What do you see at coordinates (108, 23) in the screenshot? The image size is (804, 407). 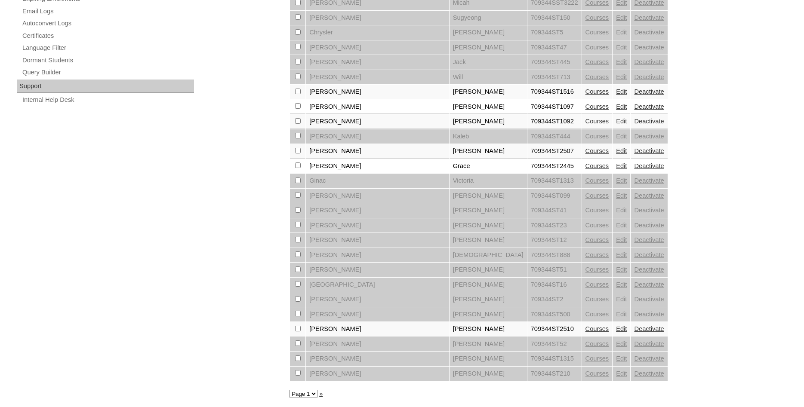 I see `a: Autoconvert Logs` at bounding box center [108, 23].